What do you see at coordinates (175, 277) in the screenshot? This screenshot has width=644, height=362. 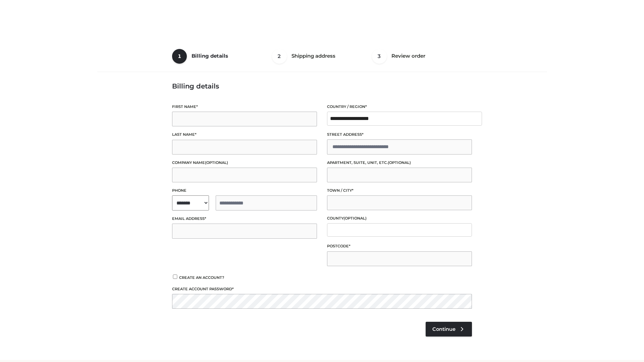 I see `input: Create an account?` at bounding box center [175, 277].